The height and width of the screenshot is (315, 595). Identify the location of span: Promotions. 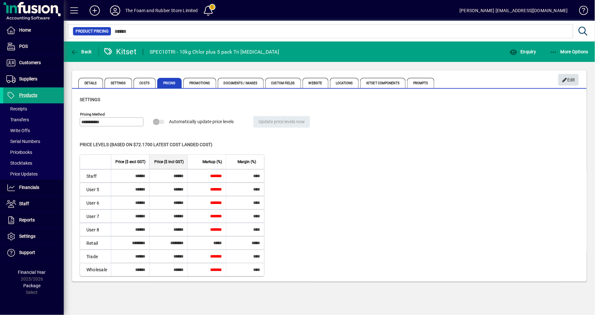
(200, 83).